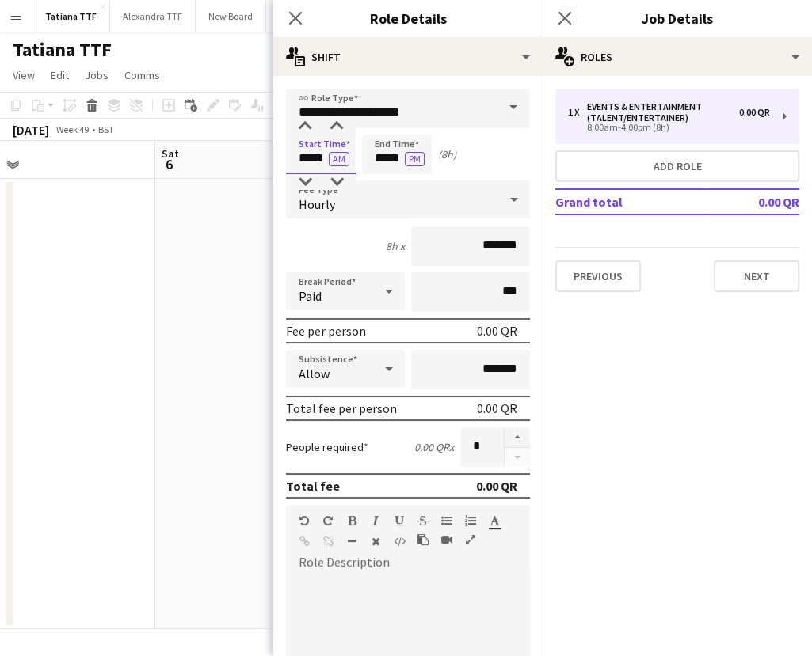  I want to click on span: Edit, so click(59, 75).